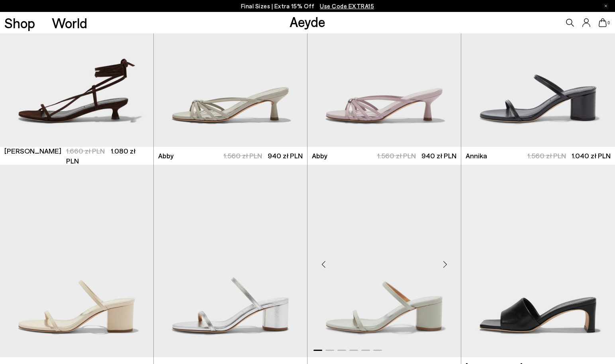 This screenshot has height=364, width=615. What do you see at coordinates (476, 156) in the screenshot?
I see `span: Annika` at bounding box center [476, 156].